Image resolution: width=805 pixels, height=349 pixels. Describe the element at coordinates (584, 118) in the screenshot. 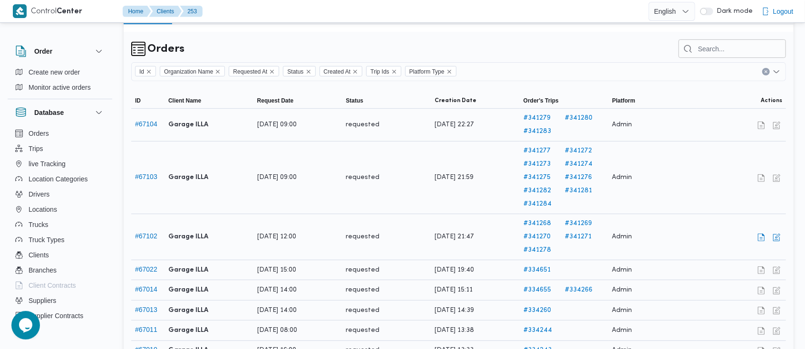

I see `a: #341280` at that location.